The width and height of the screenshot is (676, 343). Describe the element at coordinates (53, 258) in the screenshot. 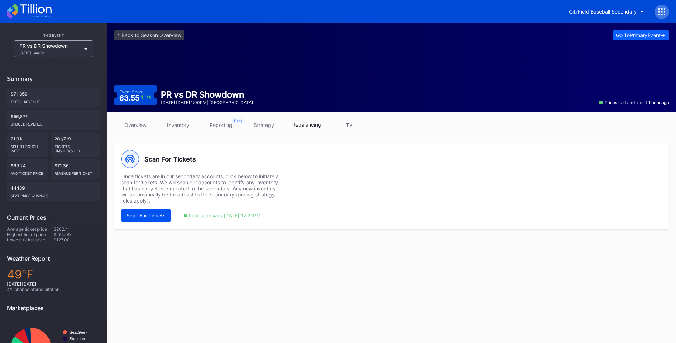

I see `div: Weather Report` at that location.